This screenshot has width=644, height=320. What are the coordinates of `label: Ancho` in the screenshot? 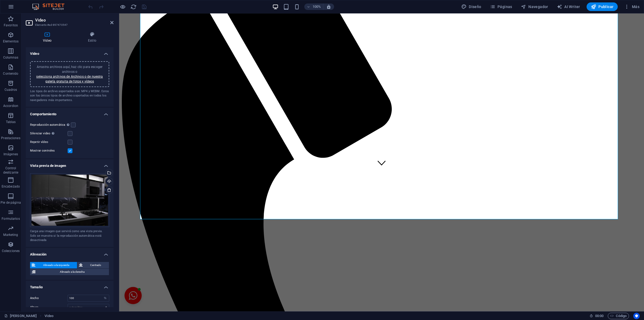 It's located at (49, 298).